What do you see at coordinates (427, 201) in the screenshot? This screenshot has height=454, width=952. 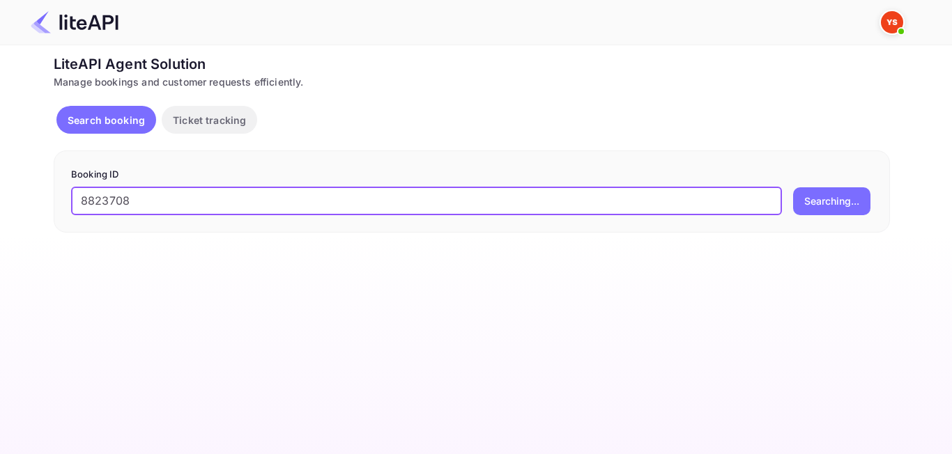 I see `input: Enter Booking ID (e.g., 63782194)` at bounding box center [427, 201].